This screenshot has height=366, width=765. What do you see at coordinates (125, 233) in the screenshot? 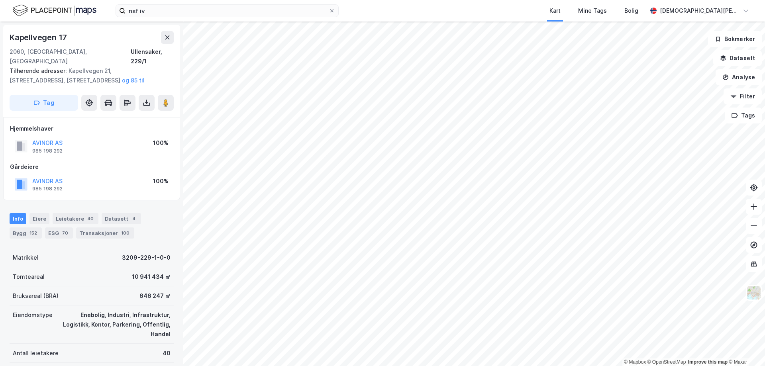
I see `div: 100` at bounding box center [125, 233].